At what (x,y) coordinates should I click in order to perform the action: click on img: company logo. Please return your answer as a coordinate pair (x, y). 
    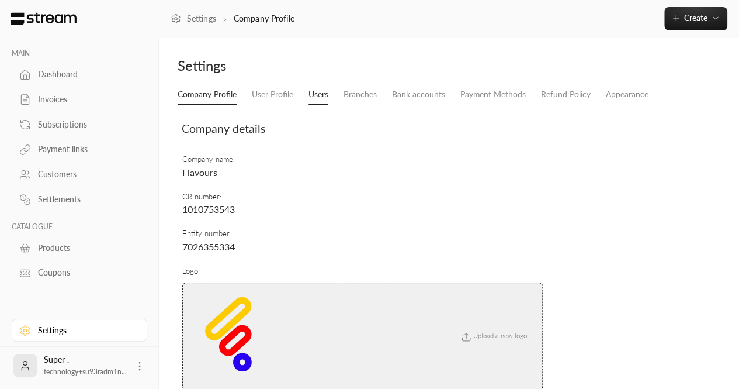
    Looking at the image, I should click on (236, 336).